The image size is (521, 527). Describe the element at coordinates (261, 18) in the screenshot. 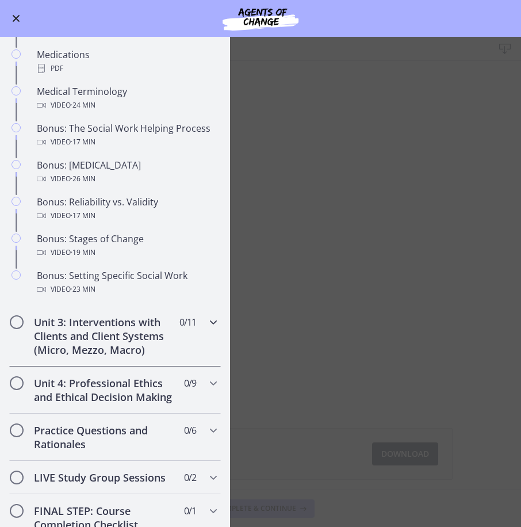

I see `img: Agents of Change` at that location.